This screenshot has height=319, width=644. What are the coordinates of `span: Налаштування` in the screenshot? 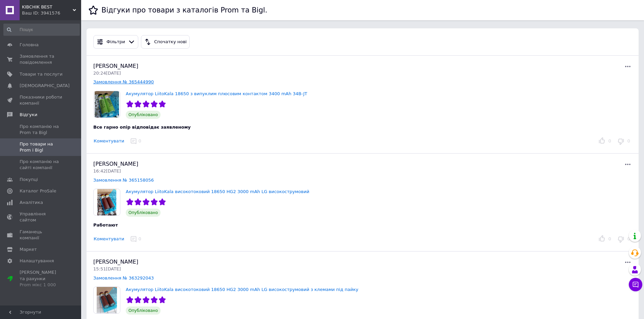 It's located at (37, 261).